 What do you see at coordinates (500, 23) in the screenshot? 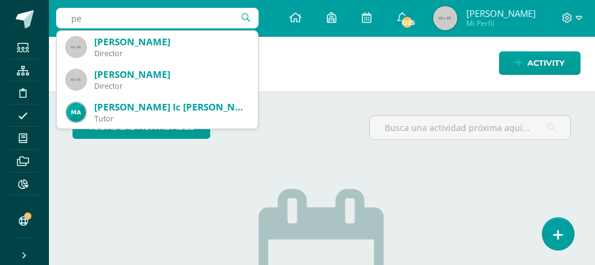
I see `span: Mi Perfil` at bounding box center [500, 23].